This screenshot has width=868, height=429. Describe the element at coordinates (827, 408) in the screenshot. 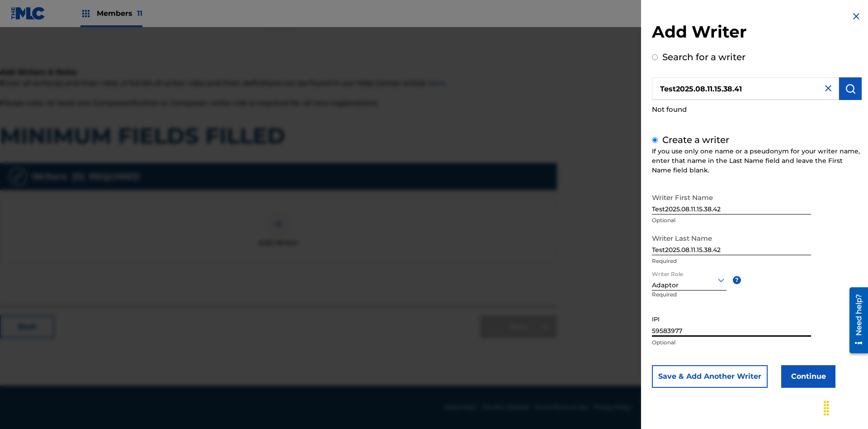

I see `div: Drag` at that location.